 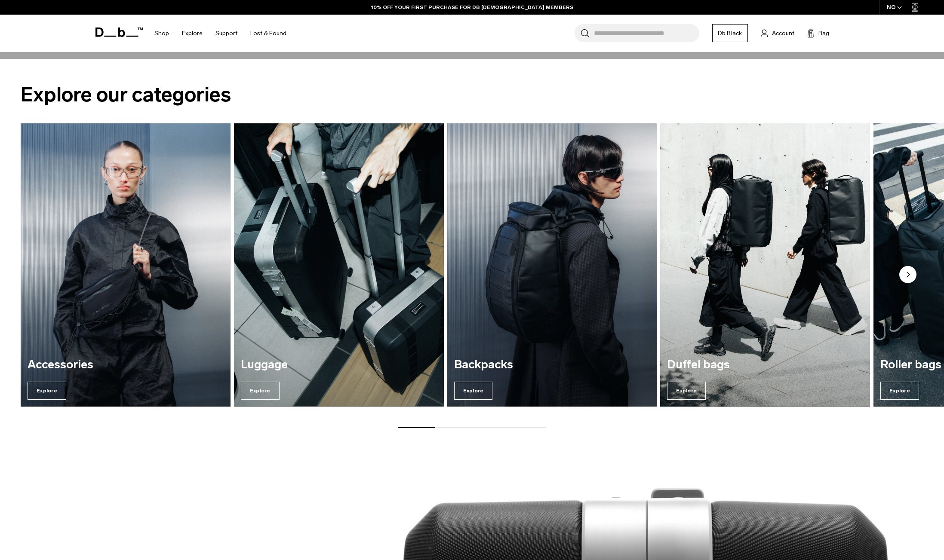 What do you see at coordinates (227, 33) in the screenshot?
I see `a: Support` at bounding box center [227, 33].